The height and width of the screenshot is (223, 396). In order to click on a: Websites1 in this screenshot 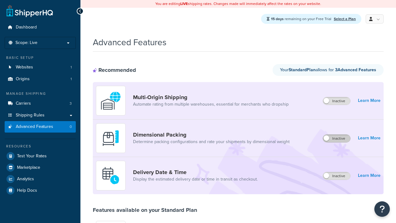, I will do `click(40, 67)`.